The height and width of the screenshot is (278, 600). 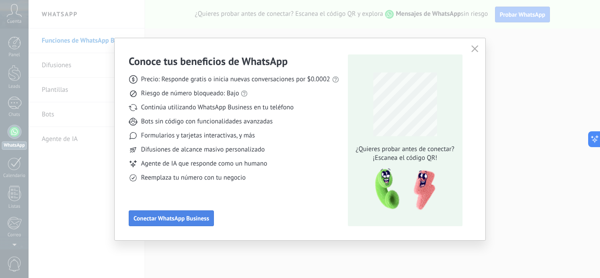 What do you see at coordinates (402, 189) in the screenshot?
I see `img: qr-pic-1x.png` at bounding box center [402, 189].